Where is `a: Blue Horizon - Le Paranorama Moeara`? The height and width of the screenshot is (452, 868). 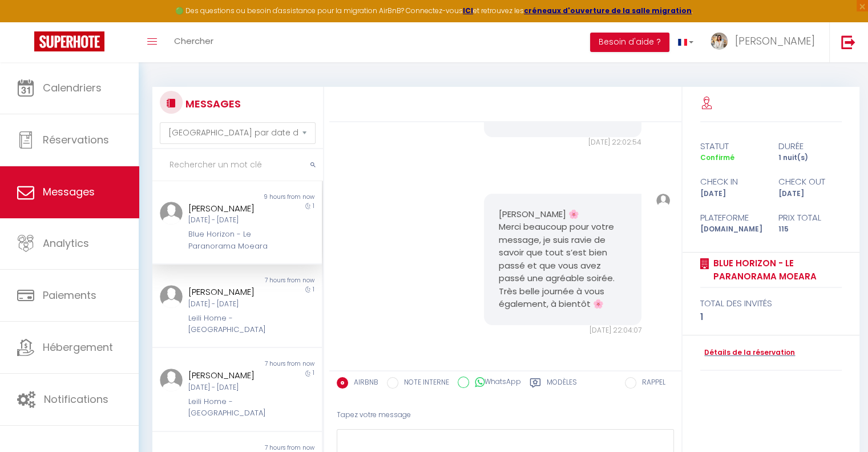 a: Blue Horizon - Le Paranorama Moeara is located at coordinates (775, 269).